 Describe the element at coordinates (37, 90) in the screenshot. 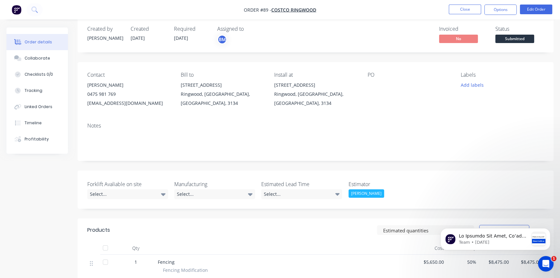

I see `button: Tracking` at that location.